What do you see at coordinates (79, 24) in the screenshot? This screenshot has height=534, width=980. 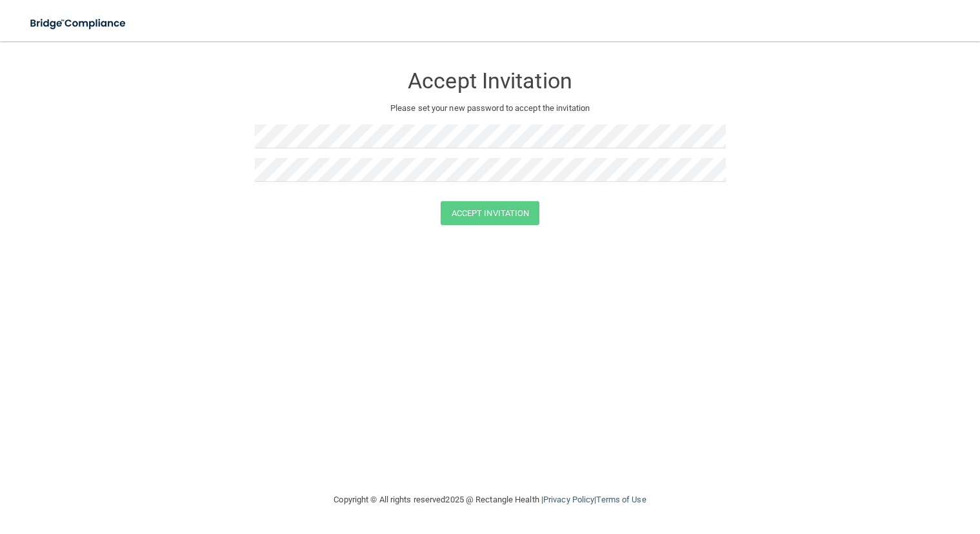 I see `img: bridge_compliance_login_screen.278c3ca4.svg` at bounding box center [79, 24].